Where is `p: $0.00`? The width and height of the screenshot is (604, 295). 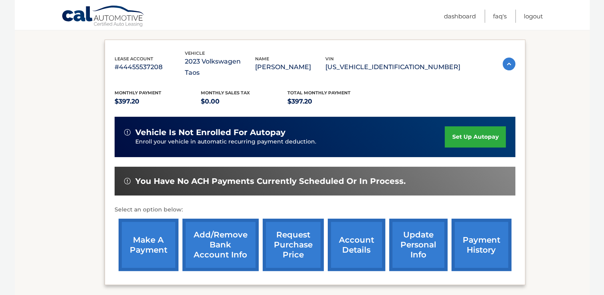
p: $0.00 is located at coordinates (244, 101).